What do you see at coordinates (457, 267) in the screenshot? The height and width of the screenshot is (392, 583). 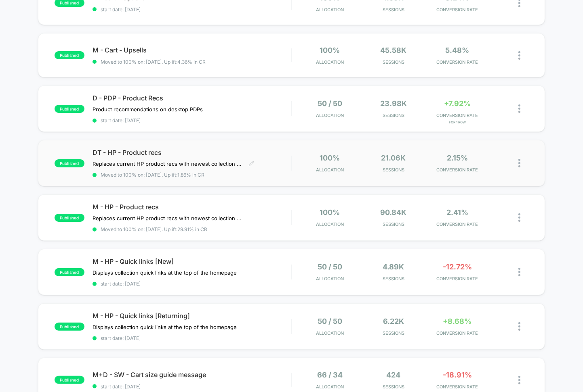 I see `span: -12.72%` at bounding box center [457, 267].